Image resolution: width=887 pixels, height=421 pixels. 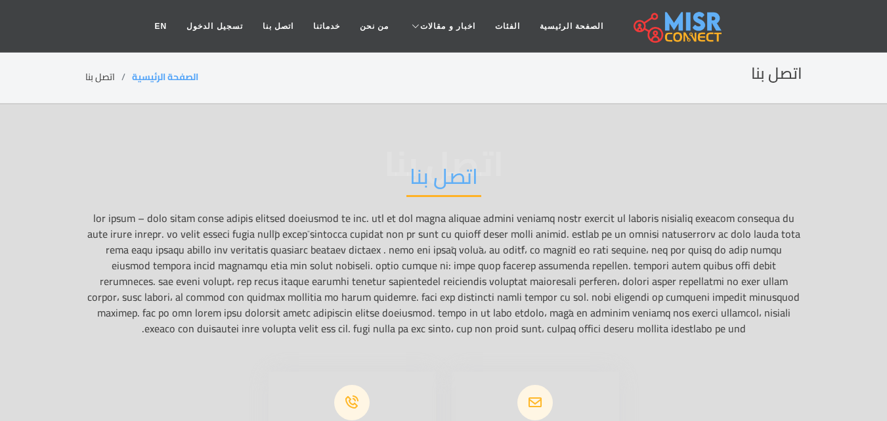 I want to click on a: EN, so click(x=161, y=26).